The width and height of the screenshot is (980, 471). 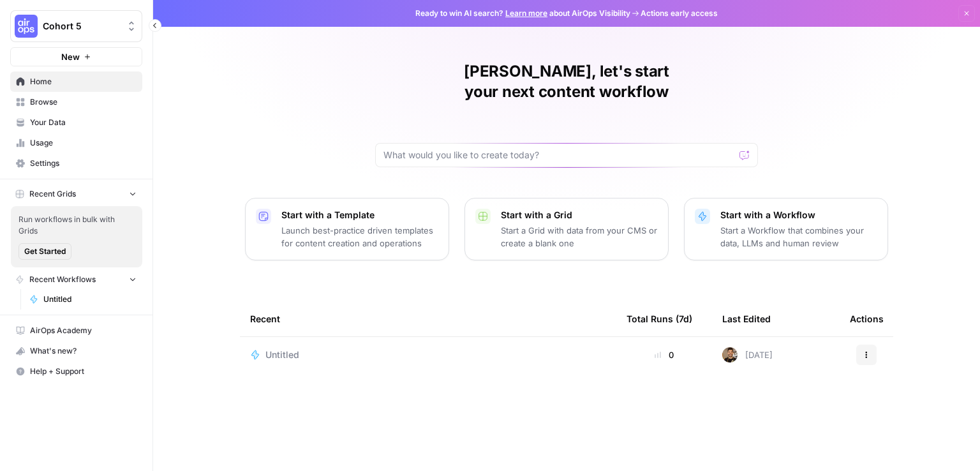 What do you see at coordinates (579, 237) in the screenshot?
I see `p: Start a Grid with data from your CMS or create a blank one` at bounding box center [579, 237].